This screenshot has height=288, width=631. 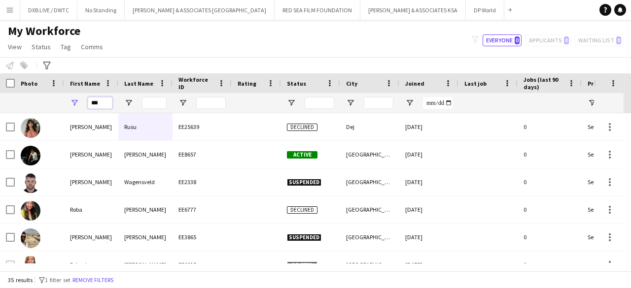 What do you see at coordinates (138, 83) in the screenshot?
I see `span: Last Name` at bounding box center [138, 83].